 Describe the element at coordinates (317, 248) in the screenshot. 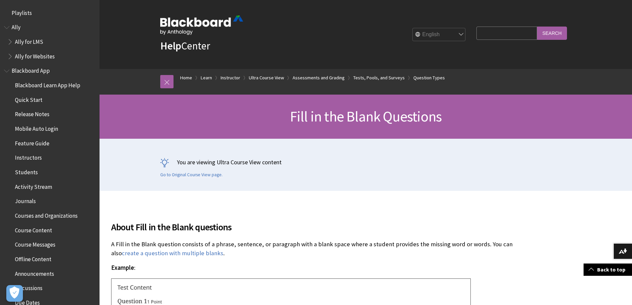

I see `p: A Fill in the Blank question consists of a phrase, sentence, or paragraph with a blank space wher...` at that location.